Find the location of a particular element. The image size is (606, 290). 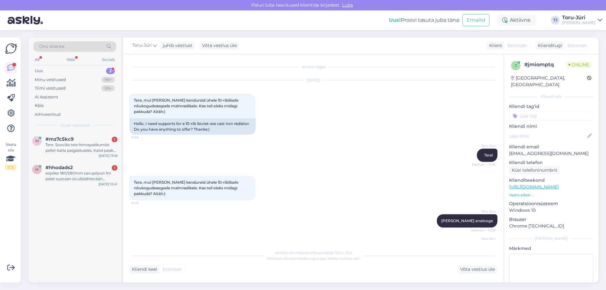

p: Kliendi nimi is located at coordinates (551, 126).